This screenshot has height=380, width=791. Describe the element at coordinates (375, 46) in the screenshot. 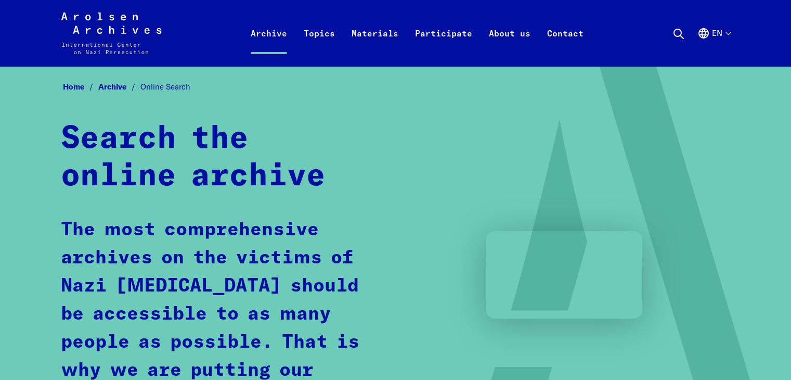

I see `a: Materials` at that location.